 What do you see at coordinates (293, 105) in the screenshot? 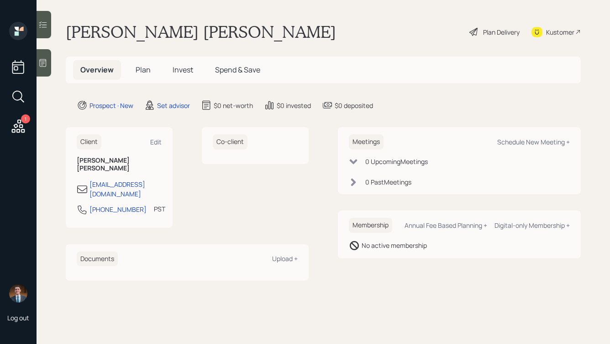
I see `div: $0 invested` at bounding box center [293, 105].